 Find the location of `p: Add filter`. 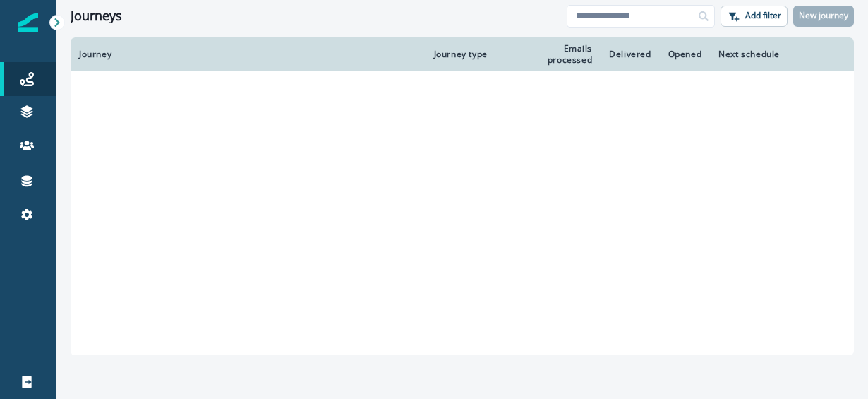

p: Add filter is located at coordinates (762, 16).